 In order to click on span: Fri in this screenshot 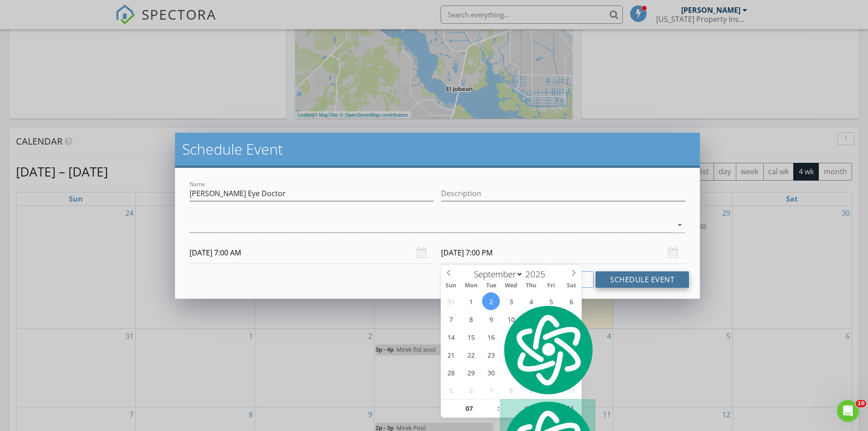, I will do `click(551, 285)`.